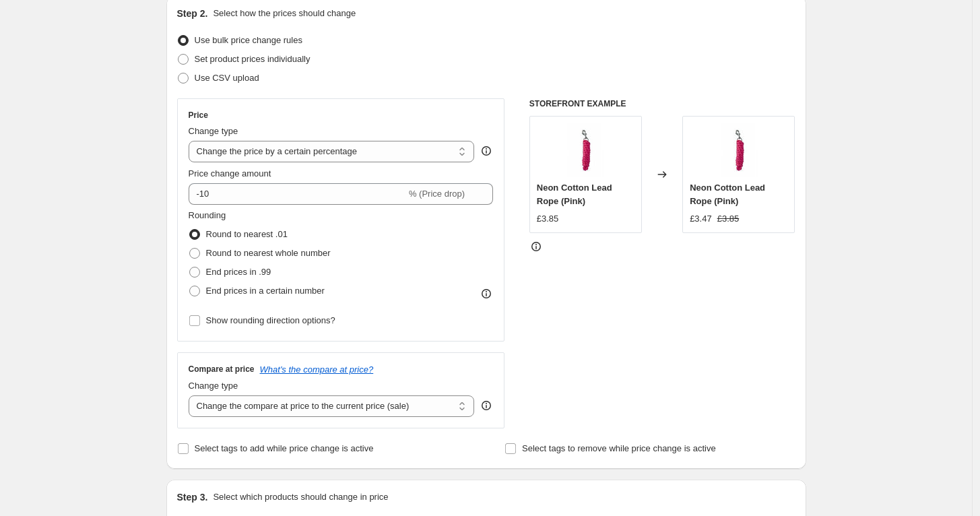 The height and width of the screenshot is (516, 980). Describe the element at coordinates (247, 233) in the screenshot. I see `span: Round to nearest .01` at that location.